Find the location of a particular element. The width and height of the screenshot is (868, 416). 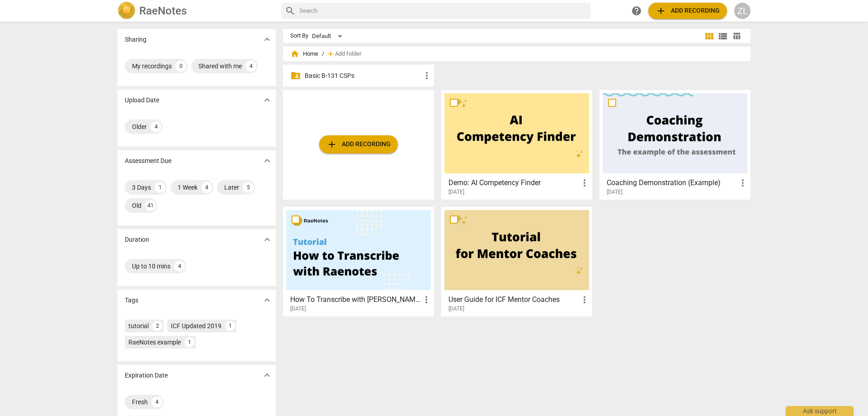

p: Assessment Due is located at coordinates (148, 161).